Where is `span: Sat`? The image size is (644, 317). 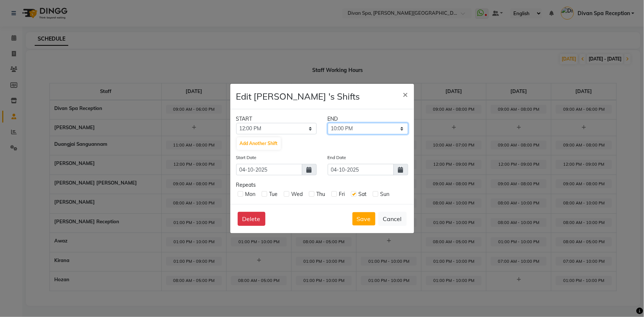
span: Sat is located at coordinates (362, 194).